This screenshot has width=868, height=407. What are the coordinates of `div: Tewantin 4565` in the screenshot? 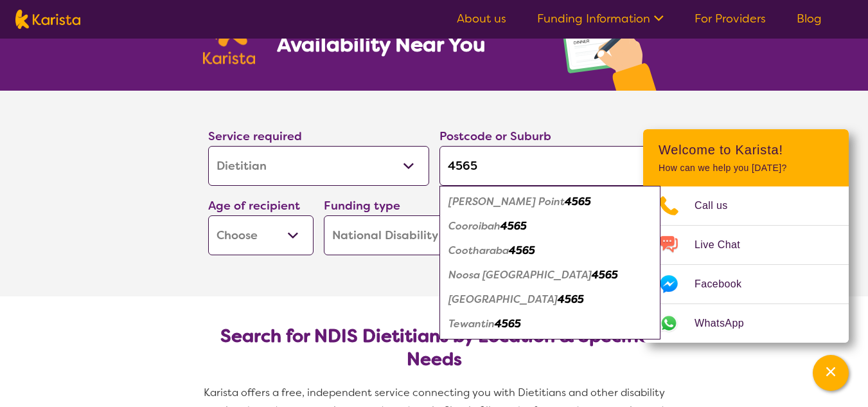 It's located at (550, 324).